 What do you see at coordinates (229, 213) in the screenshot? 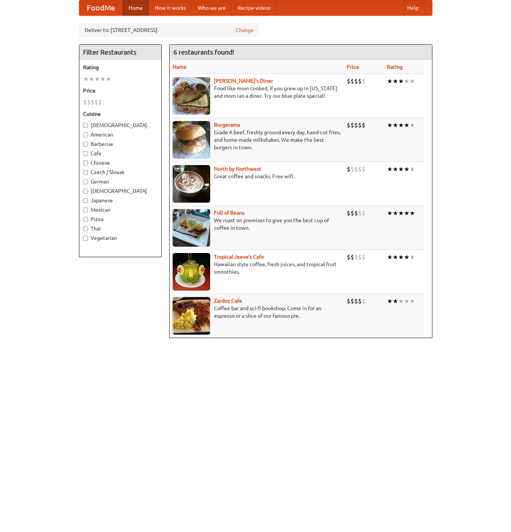
I see `a: Full of Beans` at bounding box center [229, 213].